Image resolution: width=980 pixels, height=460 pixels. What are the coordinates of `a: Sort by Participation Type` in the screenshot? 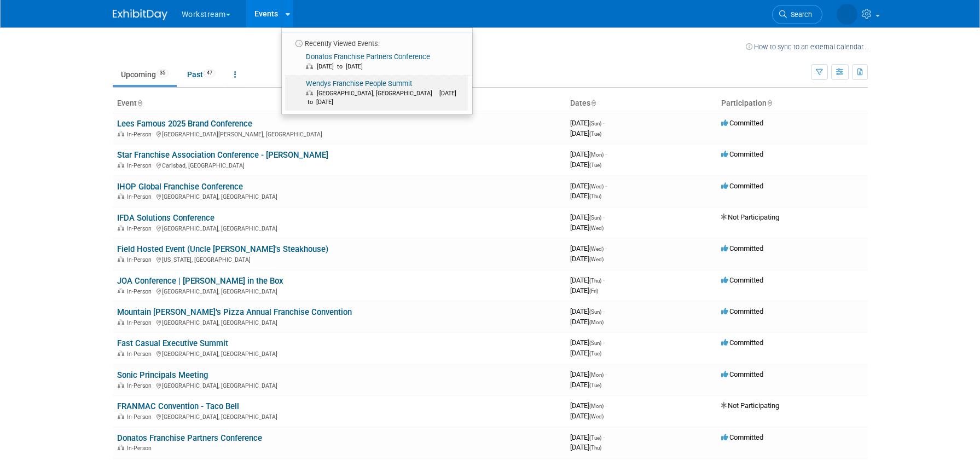 It's located at (770, 103).